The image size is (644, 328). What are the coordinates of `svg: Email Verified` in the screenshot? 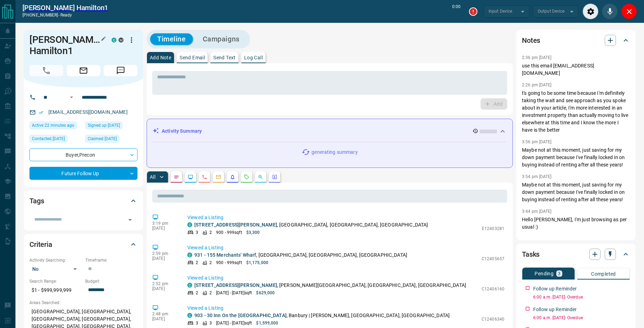 It's located at (41, 112).